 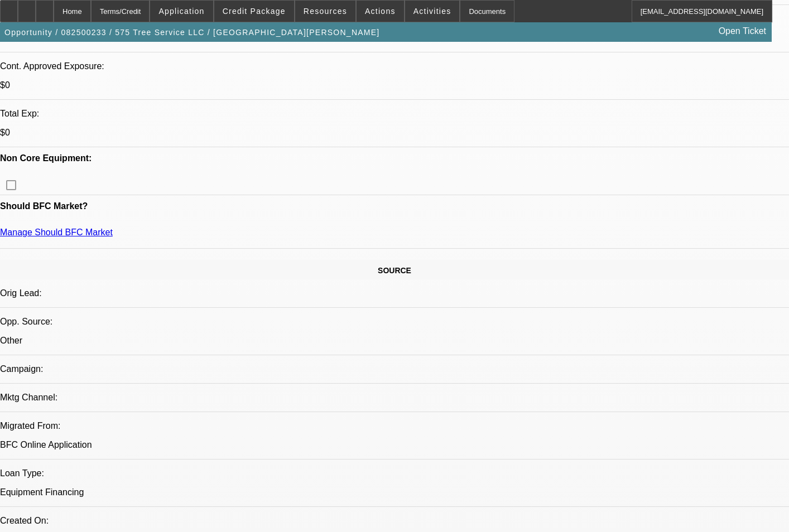 I want to click on span: SOURCE, so click(x=394, y=270).